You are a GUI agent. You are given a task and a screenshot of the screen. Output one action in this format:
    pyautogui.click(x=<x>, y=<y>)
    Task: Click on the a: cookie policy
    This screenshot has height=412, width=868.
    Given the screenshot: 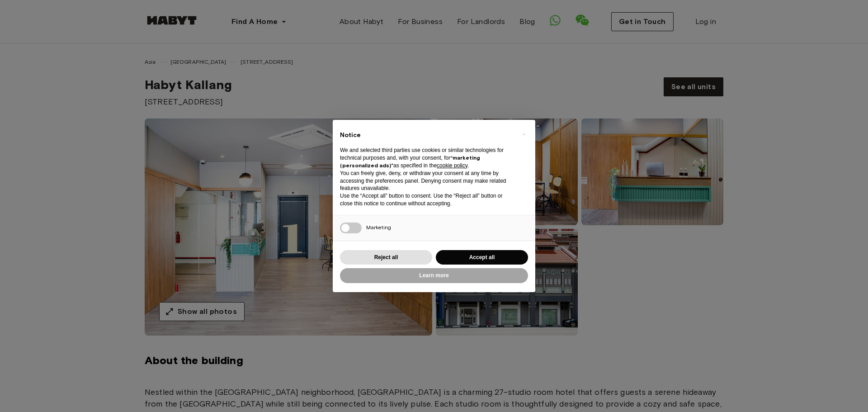 What is the action you would take?
    pyautogui.click(x=452, y=166)
    